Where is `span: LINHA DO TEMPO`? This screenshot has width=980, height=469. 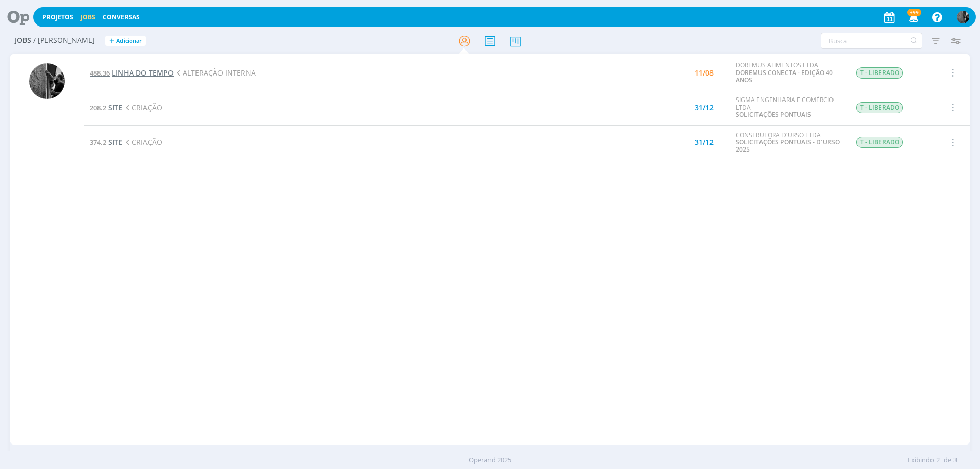
span: LINHA DO TEMPO is located at coordinates (143, 73).